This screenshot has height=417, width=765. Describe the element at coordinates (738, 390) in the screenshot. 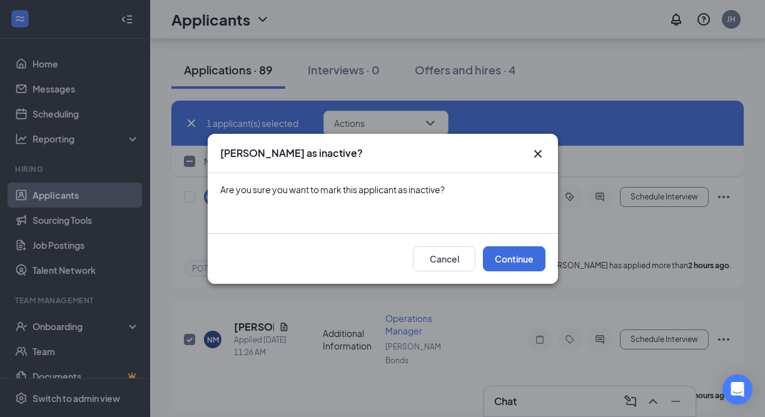

I see `div: Open Intercom Messenger` at that location.